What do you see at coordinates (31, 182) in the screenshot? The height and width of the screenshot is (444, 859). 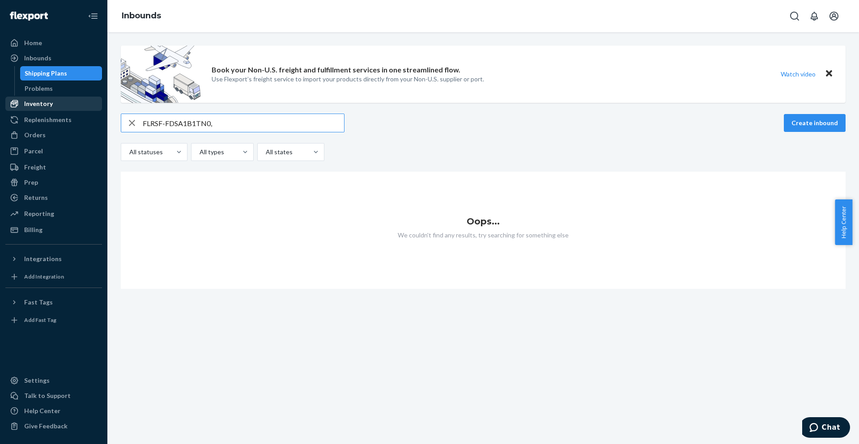 I see `div: Prep` at bounding box center [31, 182].